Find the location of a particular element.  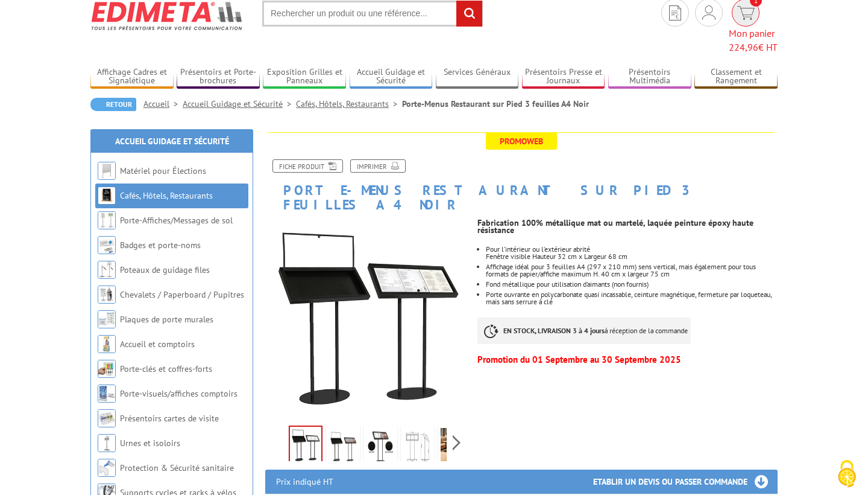

img: Matériel pour Élections is located at coordinates (107, 171).